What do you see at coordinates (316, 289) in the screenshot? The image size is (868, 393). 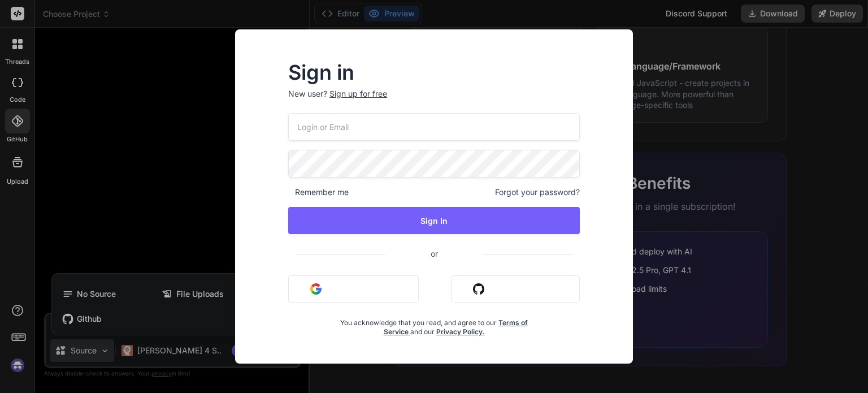 I see `img: google` at bounding box center [316, 289].